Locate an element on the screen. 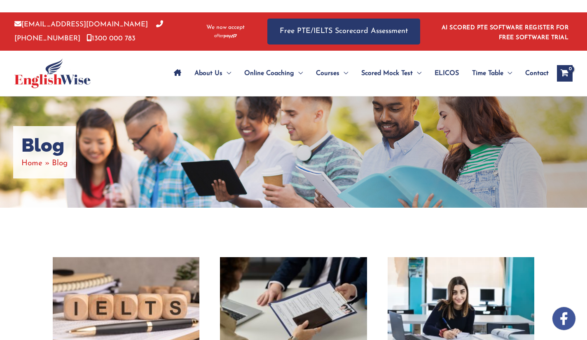 This screenshot has height=340, width=587. span: Courses is located at coordinates (328, 73).